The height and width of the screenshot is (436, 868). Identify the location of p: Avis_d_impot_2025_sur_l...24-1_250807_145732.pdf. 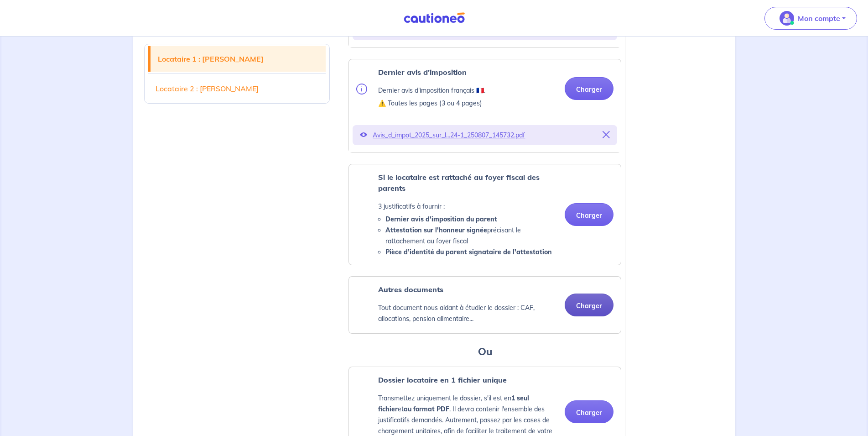
(485, 135).